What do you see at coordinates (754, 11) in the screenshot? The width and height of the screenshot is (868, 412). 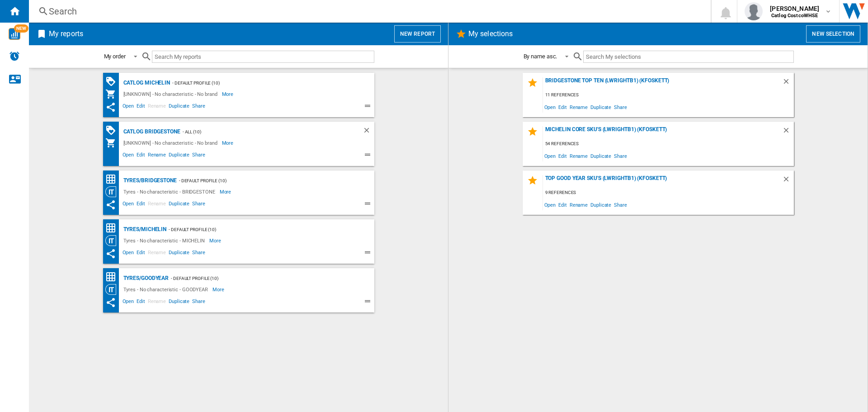 I see `img: profile.jpg` at bounding box center [754, 11].